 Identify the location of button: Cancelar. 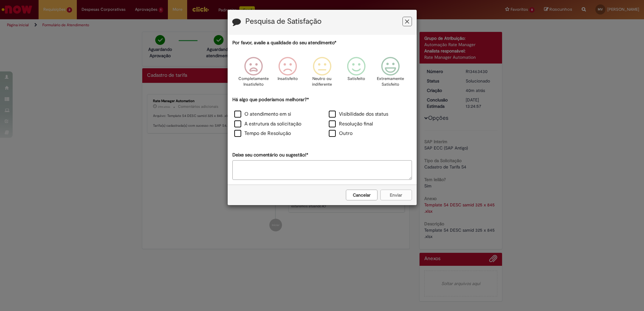
(362, 195).